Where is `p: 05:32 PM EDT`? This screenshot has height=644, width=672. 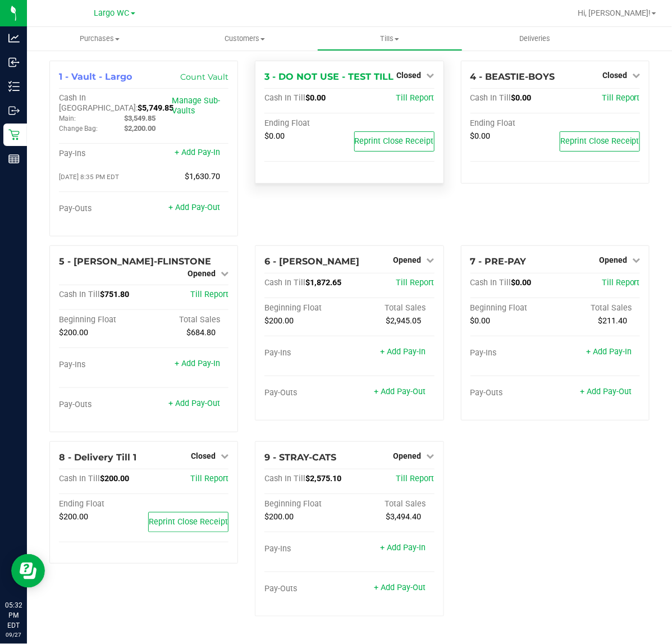 p: 05:32 PM EDT is located at coordinates (13, 615).